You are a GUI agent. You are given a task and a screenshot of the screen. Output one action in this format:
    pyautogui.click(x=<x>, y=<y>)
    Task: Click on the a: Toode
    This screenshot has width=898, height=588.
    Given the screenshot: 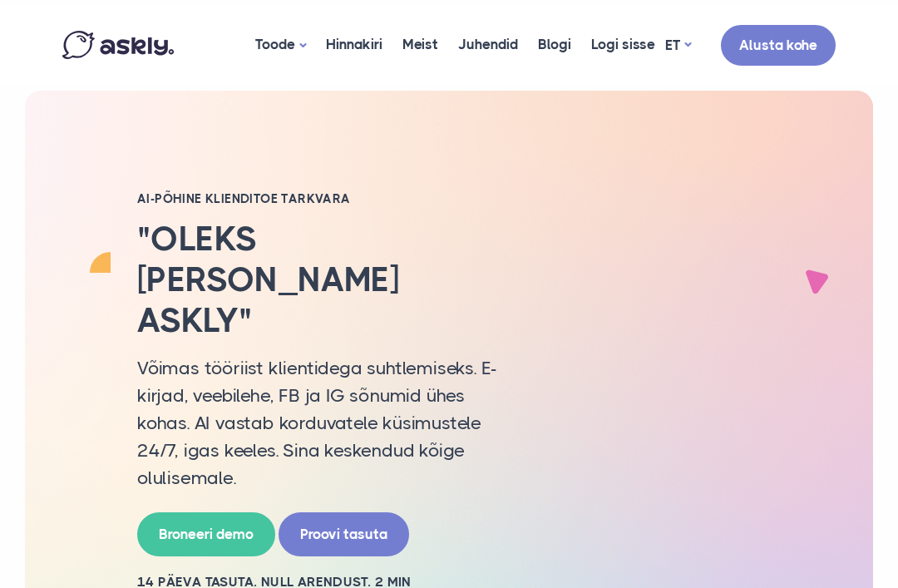 What is the action you would take?
    pyautogui.click(x=281, y=45)
    